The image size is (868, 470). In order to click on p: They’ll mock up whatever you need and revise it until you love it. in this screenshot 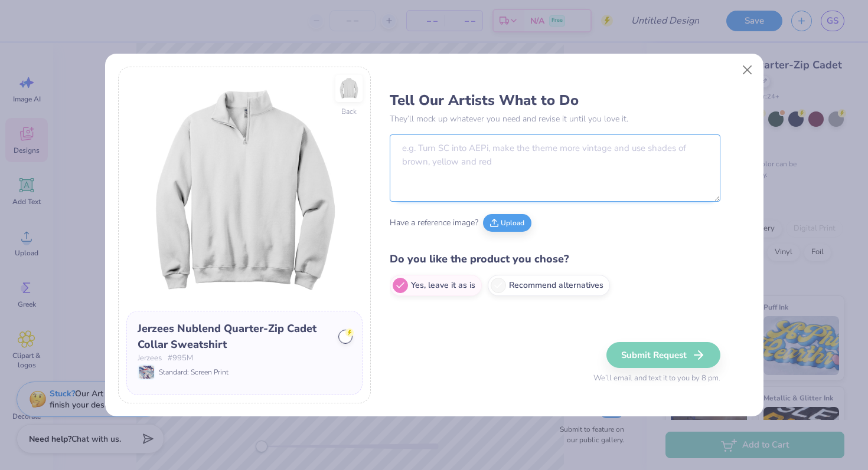, I will do `click(555, 118)`.